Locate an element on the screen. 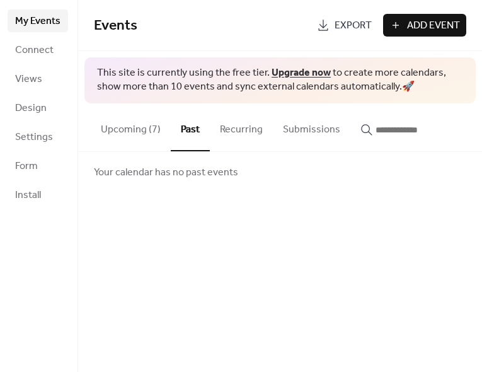  a: My Events is located at coordinates (38, 21).